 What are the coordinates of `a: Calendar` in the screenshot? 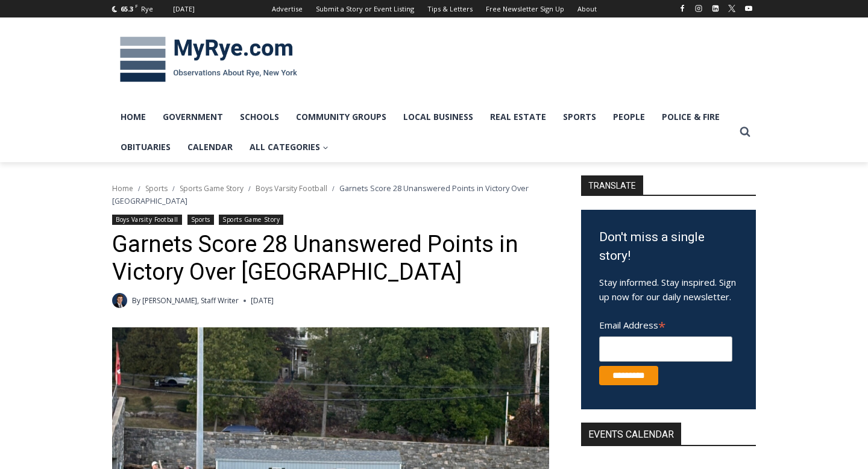 It's located at (210, 147).